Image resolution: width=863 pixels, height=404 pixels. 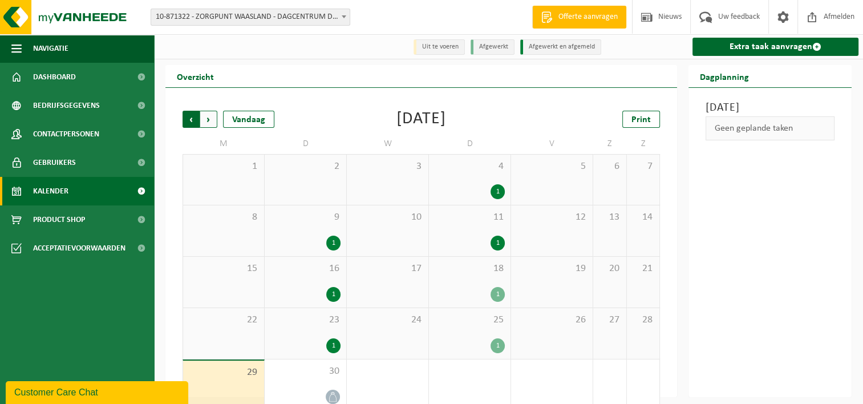 What do you see at coordinates (305, 217) in the screenshot?
I see `span: 9` at bounding box center [305, 217].